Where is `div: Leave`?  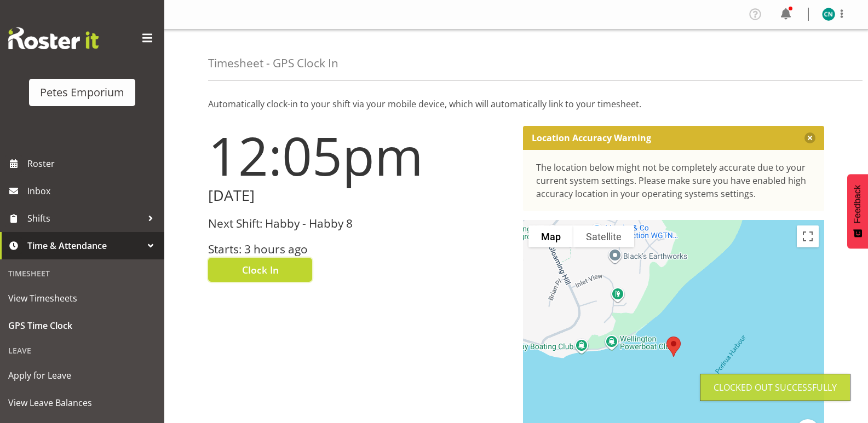
div: Leave is located at coordinates (82, 350).